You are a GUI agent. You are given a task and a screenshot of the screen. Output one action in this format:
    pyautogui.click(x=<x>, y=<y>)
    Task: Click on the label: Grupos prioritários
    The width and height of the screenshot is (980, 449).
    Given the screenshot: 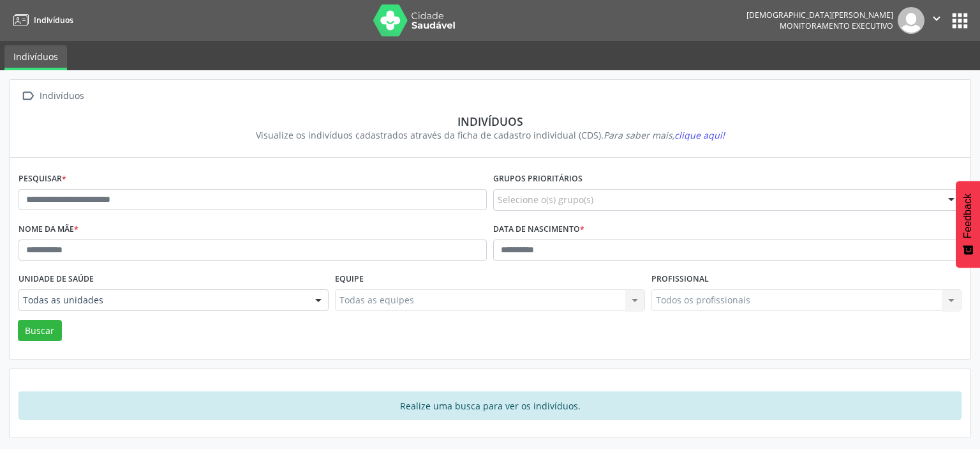 What is the action you would take?
    pyautogui.click(x=538, y=179)
    